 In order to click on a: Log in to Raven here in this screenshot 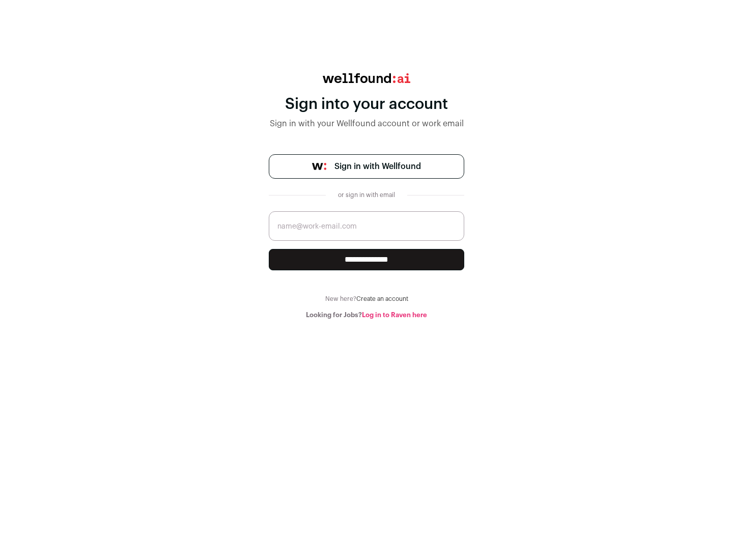, I will do `click(395, 314)`.